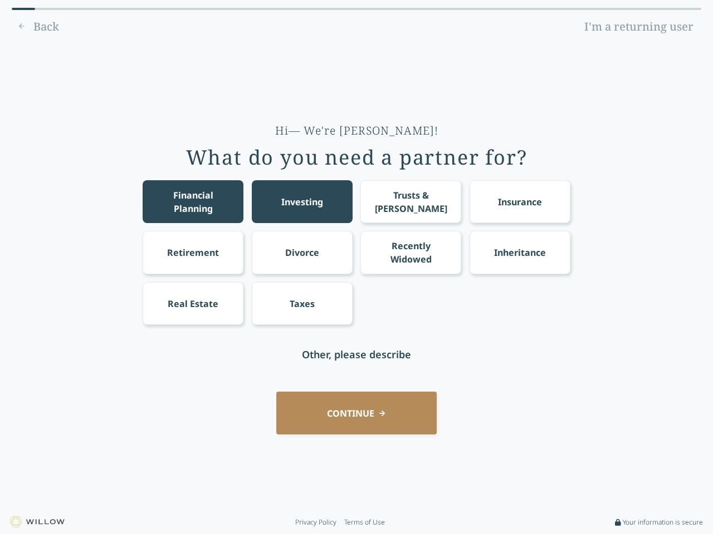 This screenshot has width=713, height=534. What do you see at coordinates (302, 253) in the screenshot?
I see `div: Divorce` at bounding box center [302, 253].